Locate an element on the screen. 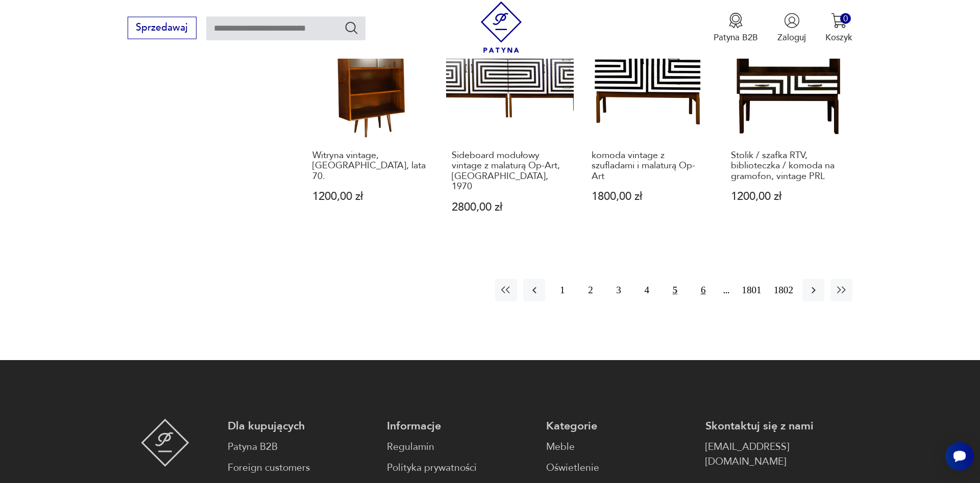 The image size is (980, 483). img: Ikona koszyka is located at coordinates (838, 21).